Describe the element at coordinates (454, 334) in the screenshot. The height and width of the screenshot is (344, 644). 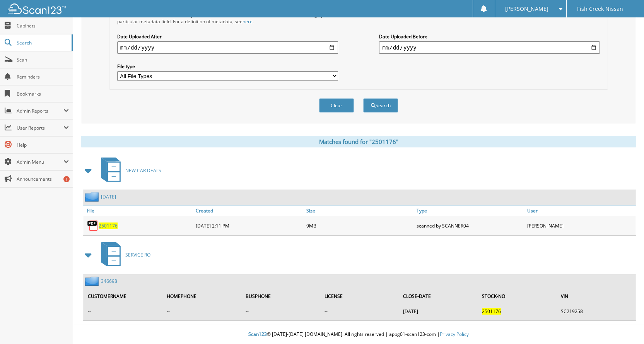
I see `a: Privacy Policy` at that location.